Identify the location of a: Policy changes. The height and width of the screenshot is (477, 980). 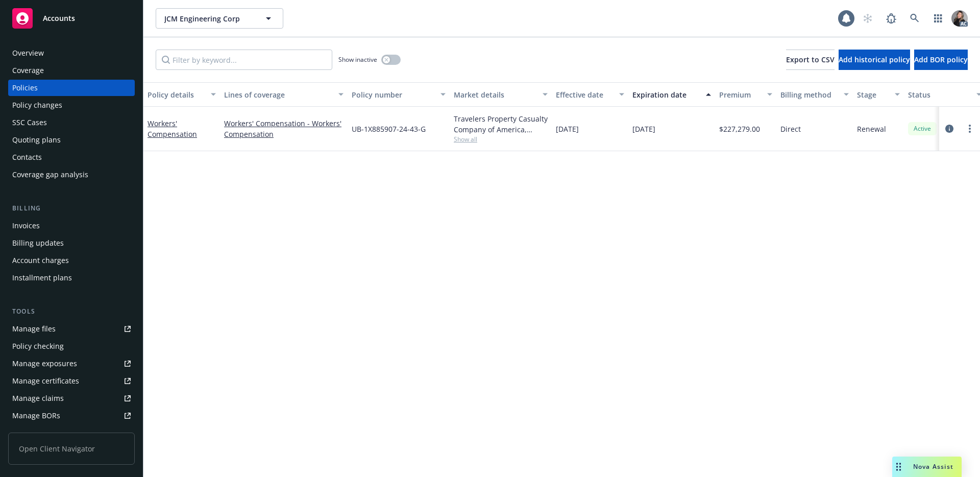
(72, 105).